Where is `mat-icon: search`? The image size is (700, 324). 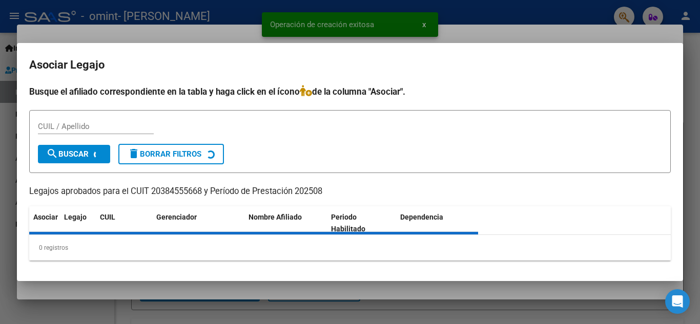 mat-icon: search is located at coordinates (52, 154).